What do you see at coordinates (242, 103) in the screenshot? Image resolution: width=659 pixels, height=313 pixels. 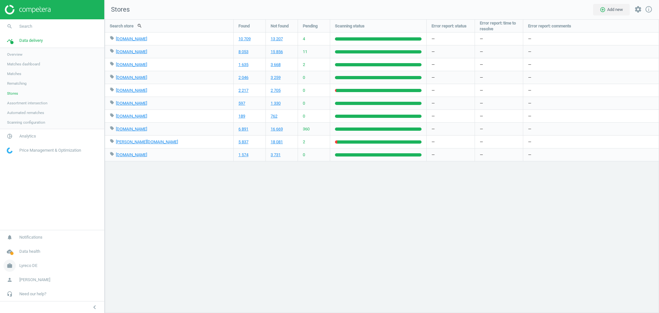 I see `a: 597` at bounding box center [242, 103].